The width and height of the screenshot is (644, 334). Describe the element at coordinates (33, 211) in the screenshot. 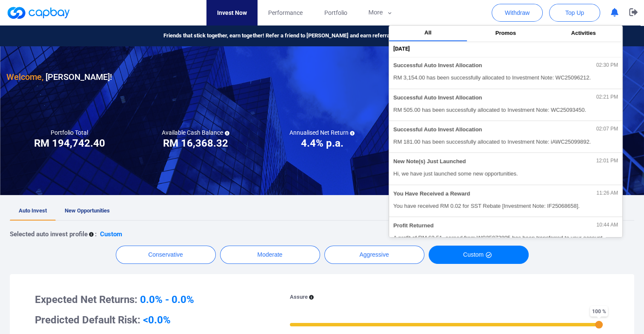

I see `span: Auto Invest` at that location.